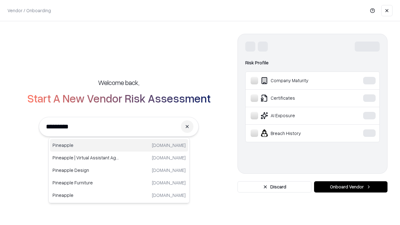 This screenshot has height=225, width=400. I want to click on button: Onboard Vendor, so click(351, 187).